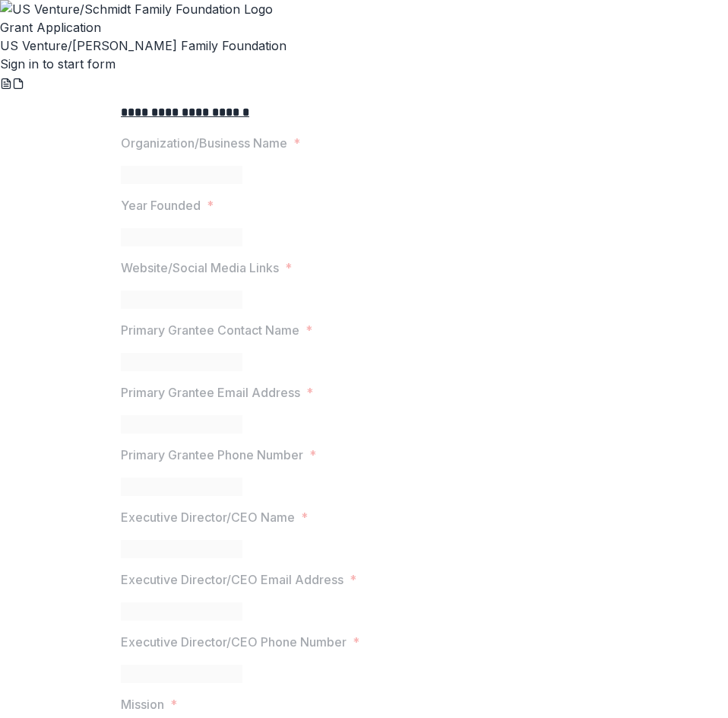 The width and height of the screenshot is (728, 718). Describe the element at coordinates (161, 206) in the screenshot. I see `p: Year Founded` at that location.